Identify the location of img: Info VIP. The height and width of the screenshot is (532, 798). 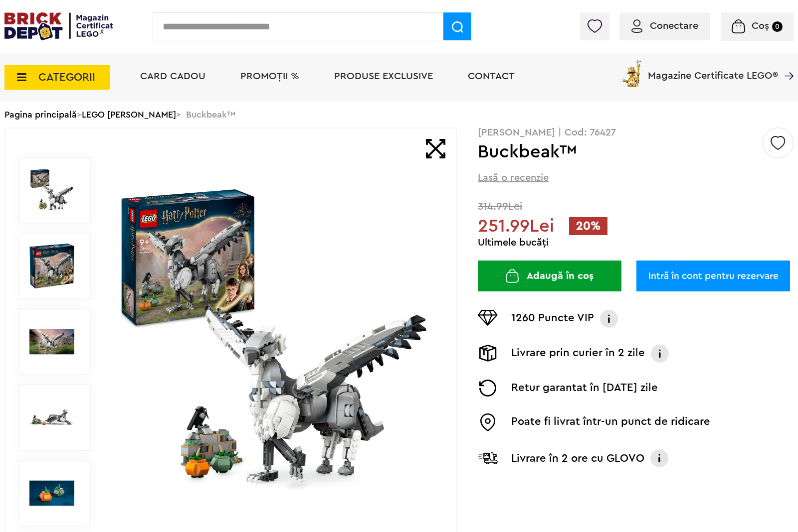
(609, 319).